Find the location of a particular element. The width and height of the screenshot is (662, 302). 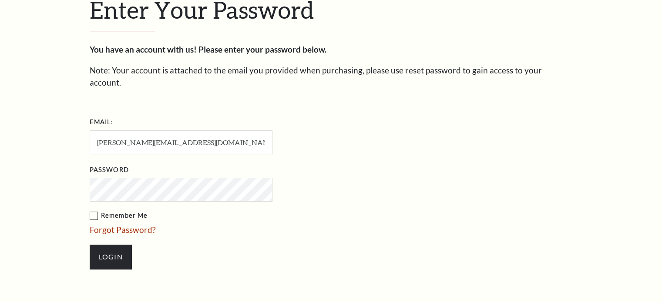

strong: Please enter your password below. is located at coordinates (262, 49).